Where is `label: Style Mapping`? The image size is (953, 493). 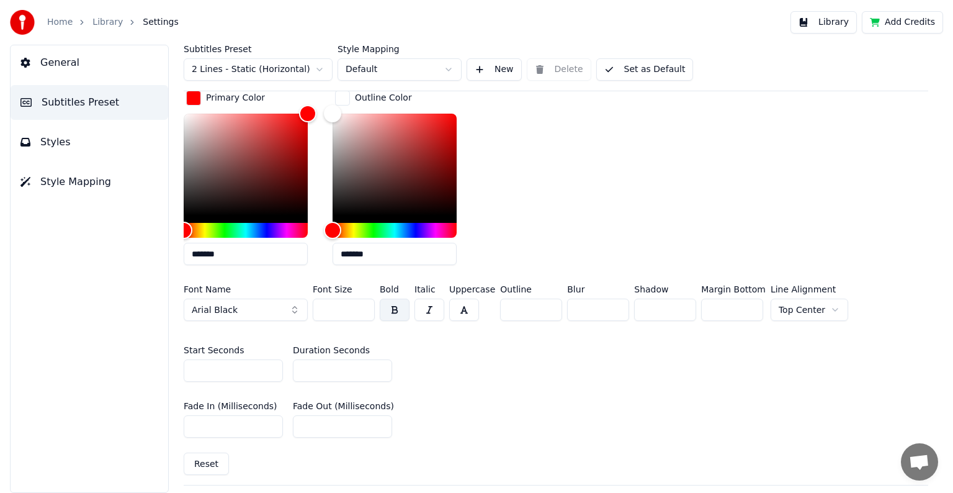
label: Style Mapping is located at coordinates (400, 49).